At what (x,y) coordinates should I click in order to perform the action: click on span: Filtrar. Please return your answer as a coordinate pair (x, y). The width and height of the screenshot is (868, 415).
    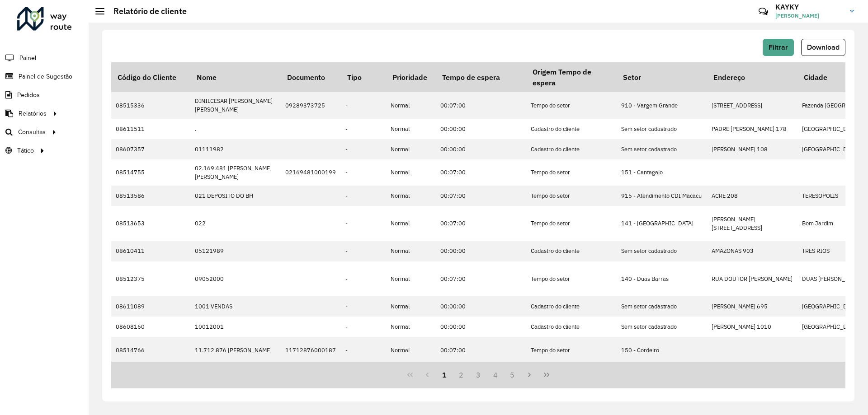
    Looking at the image, I should click on (778, 47).